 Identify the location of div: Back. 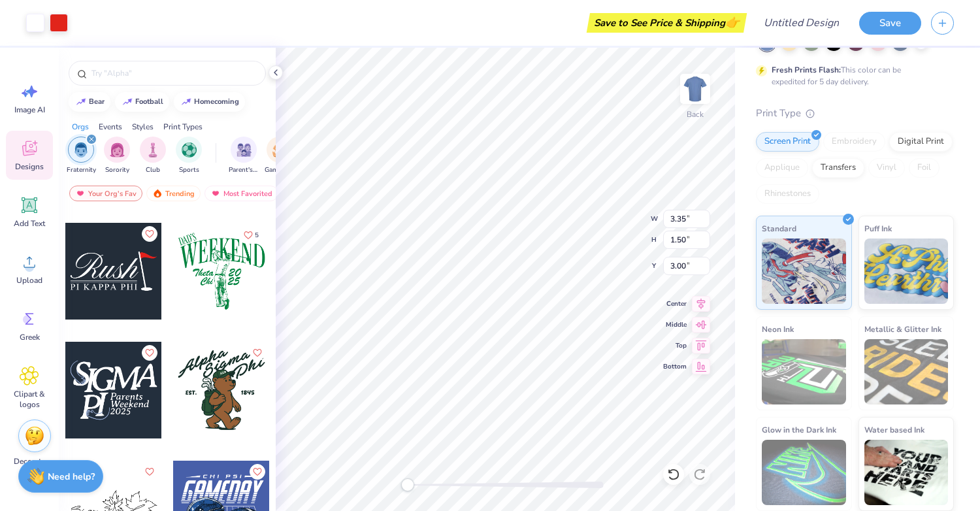
(695, 114).